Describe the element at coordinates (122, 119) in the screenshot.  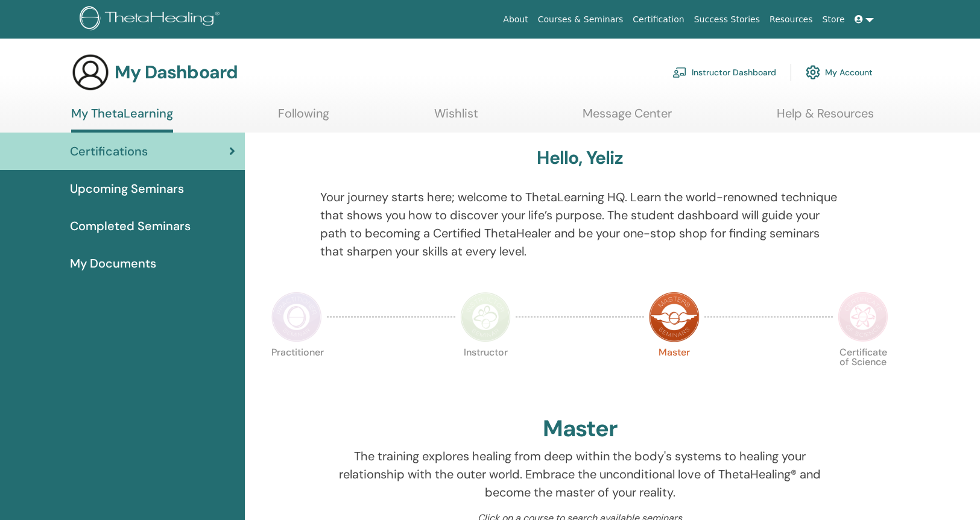
I see `a: My ThetaLearning` at that location.